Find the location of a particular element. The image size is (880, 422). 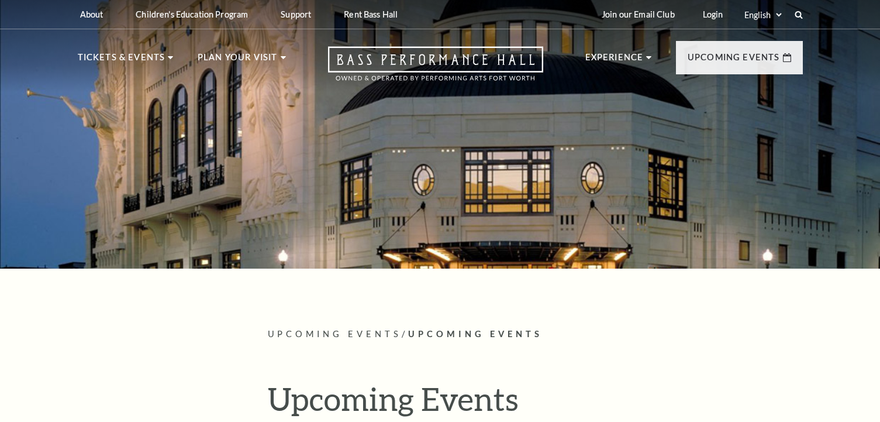

p: Support is located at coordinates (296, 14).